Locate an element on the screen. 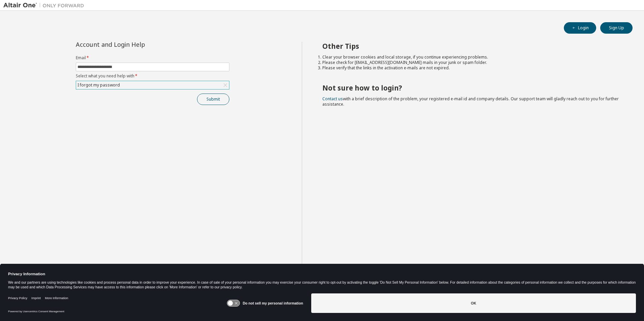 The image size is (644, 321). li: Clear your browser cookies and local storage, if you continue experiencing problems. is located at coordinates (472, 57).